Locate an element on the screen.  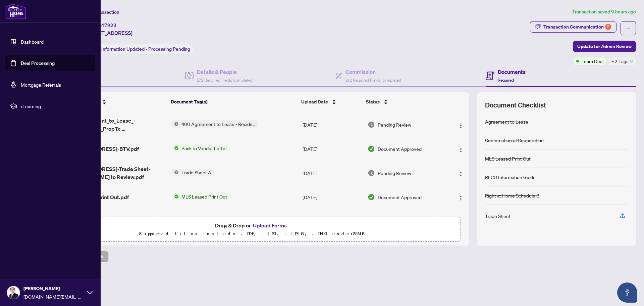
img: Profile Icon is located at coordinates (13, 293).